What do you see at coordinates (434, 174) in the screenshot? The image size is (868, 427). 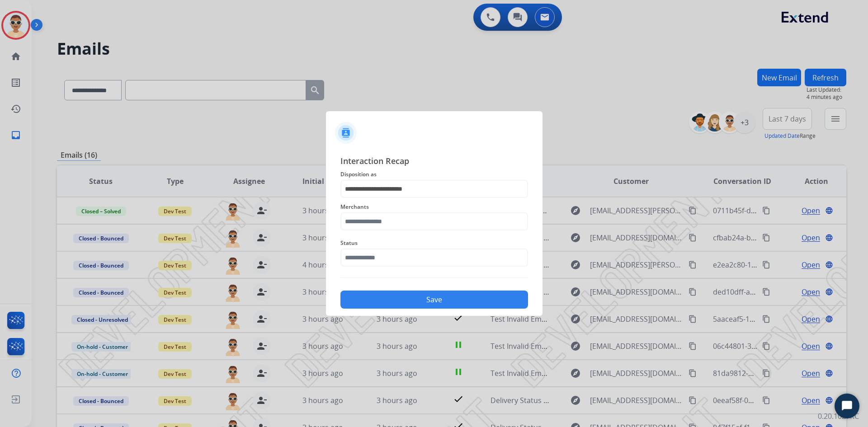 I see `span: Disposition as` at bounding box center [434, 174].